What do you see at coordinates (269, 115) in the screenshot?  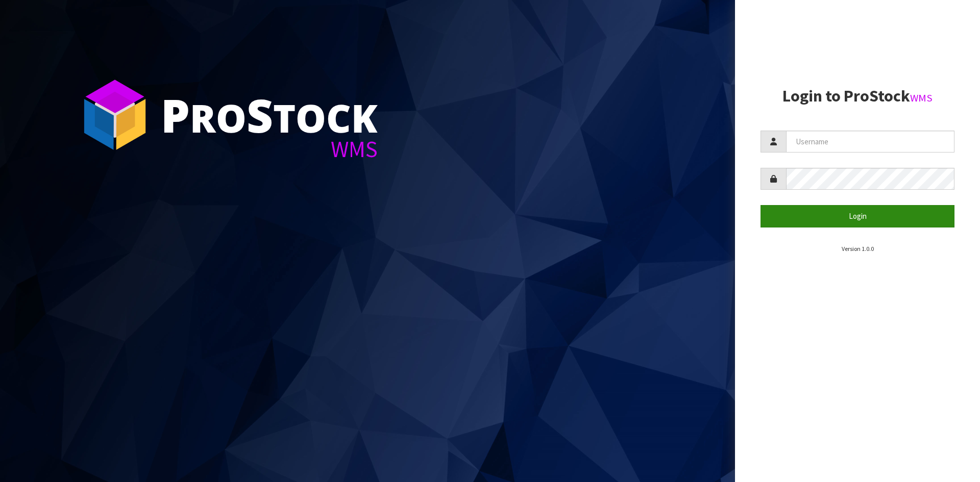 I see `div: ro tock` at bounding box center [269, 115].